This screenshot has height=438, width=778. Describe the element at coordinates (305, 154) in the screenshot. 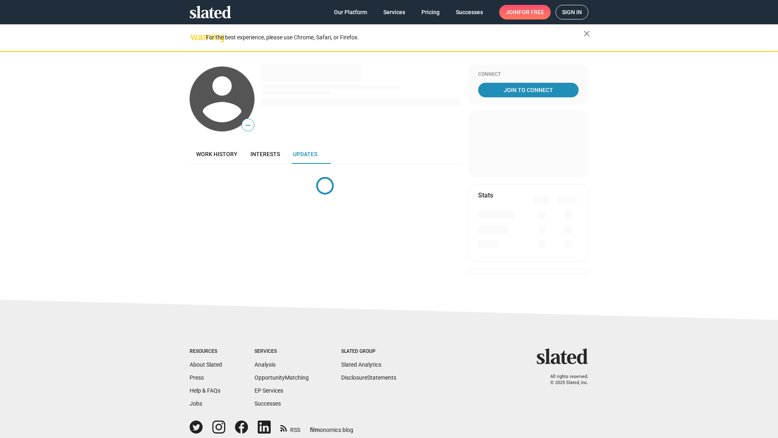

I see `a: Updates` at that location.